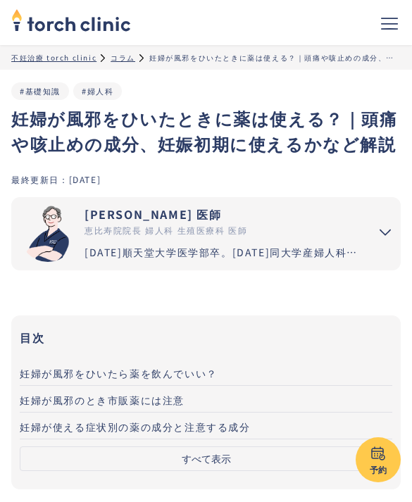 Image resolution: width=412 pixels, height=502 pixels. Describe the element at coordinates (102, 400) in the screenshot. I see `span: 妊婦が風邪のとき市販薬には注意` at that location.